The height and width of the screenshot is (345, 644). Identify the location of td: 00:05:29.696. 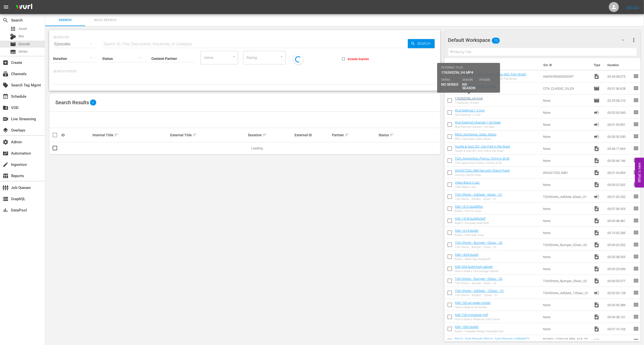
(619, 269).